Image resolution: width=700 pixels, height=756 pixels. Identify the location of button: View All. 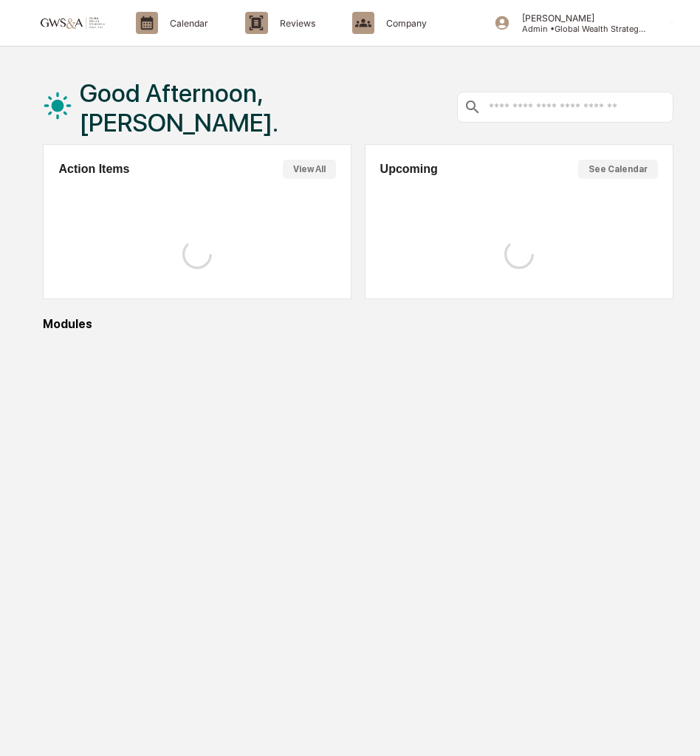
(309, 169).